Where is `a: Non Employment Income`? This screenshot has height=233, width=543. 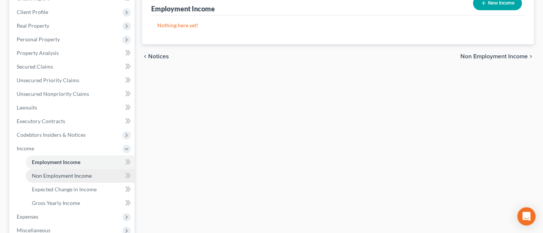 a: Non Employment Income is located at coordinates (80, 176).